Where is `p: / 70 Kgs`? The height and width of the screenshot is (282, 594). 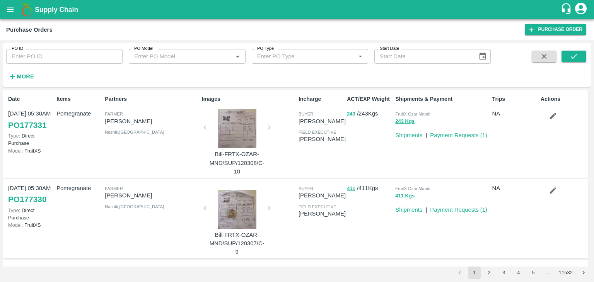 p: / 70 Kgs is located at coordinates (370, 269).